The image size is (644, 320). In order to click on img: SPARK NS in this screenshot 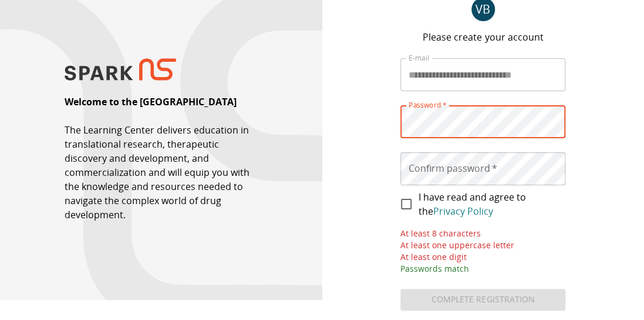, I will do `click(120, 69)`.